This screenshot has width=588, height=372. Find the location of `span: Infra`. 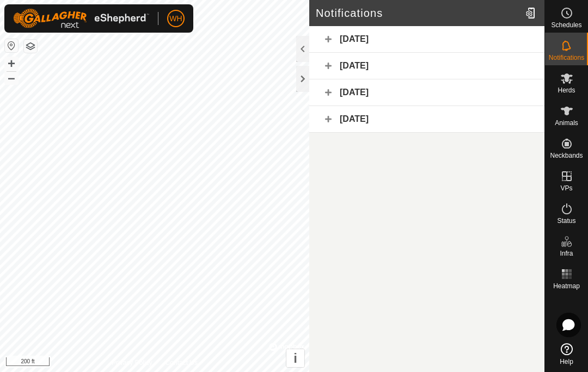

span: Infra is located at coordinates (566, 254).